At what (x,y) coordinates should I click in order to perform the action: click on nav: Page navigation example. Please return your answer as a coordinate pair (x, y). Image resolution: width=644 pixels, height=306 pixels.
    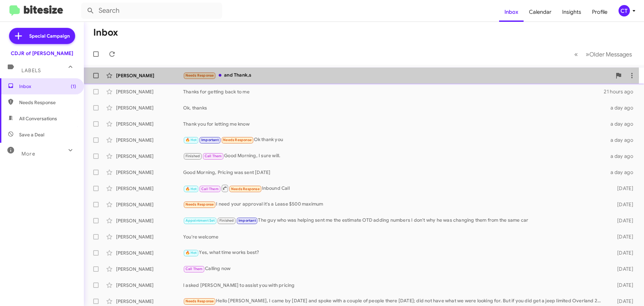
    Looking at the image, I should click on (603, 54).